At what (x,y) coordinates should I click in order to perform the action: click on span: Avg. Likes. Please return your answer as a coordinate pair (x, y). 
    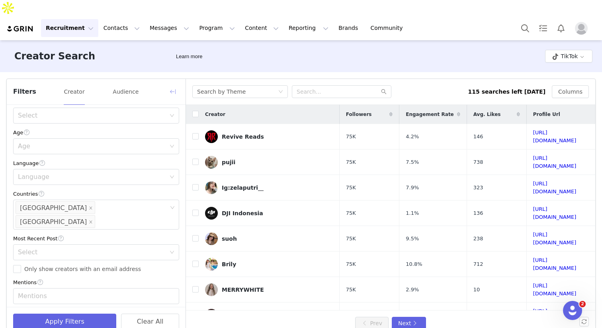
    Looking at the image, I should click on (487, 114).